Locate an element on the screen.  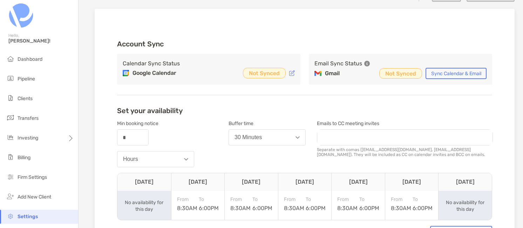
h3: Account Sync is located at coordinates (305, 44).